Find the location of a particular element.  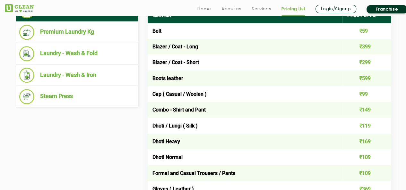

img: Steam Press is located at coordinates (27, 97).